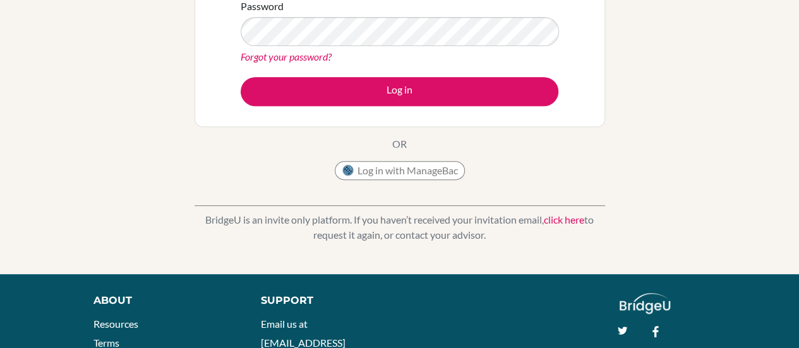 Image resolution: width=799 pixels, height=348 pixels. Describe the element at coordinates (400, 171) in the screenshot. I see `button: Log in with ManageBac` at that location.